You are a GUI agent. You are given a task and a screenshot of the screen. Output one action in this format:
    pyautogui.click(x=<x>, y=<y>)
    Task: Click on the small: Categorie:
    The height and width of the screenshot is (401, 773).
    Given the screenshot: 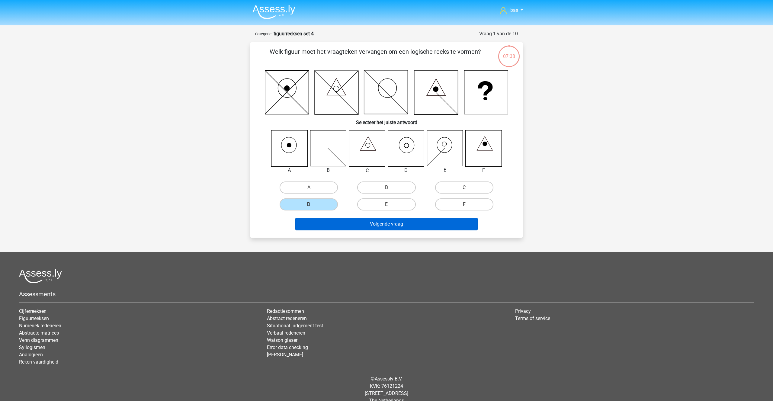 What is the action you would take?
    pyautogui.click(x=264, y=34)
    